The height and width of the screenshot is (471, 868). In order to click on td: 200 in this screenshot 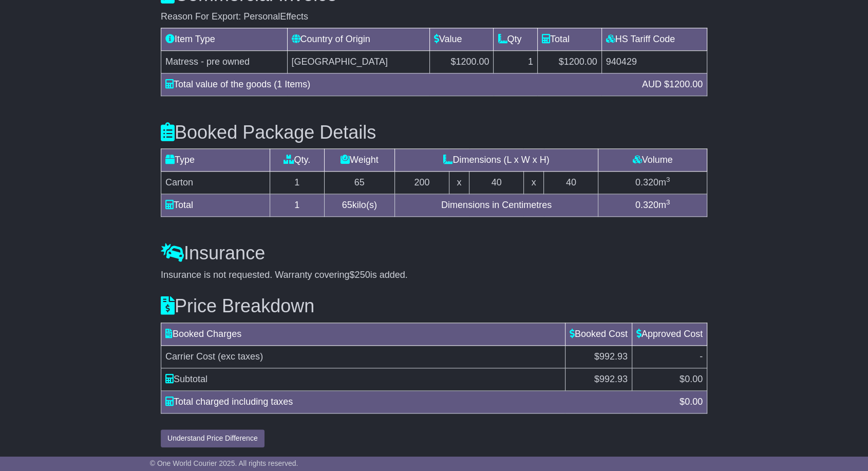, I will do `click(422, 183)`.